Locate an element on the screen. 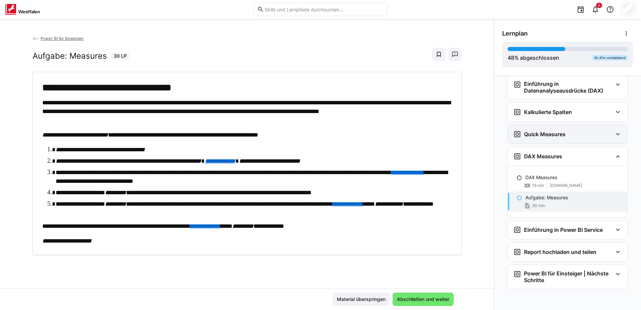 The width and height of the screenshot is (641, 310). span: Material überspringen is located at coordinates (361, 299).